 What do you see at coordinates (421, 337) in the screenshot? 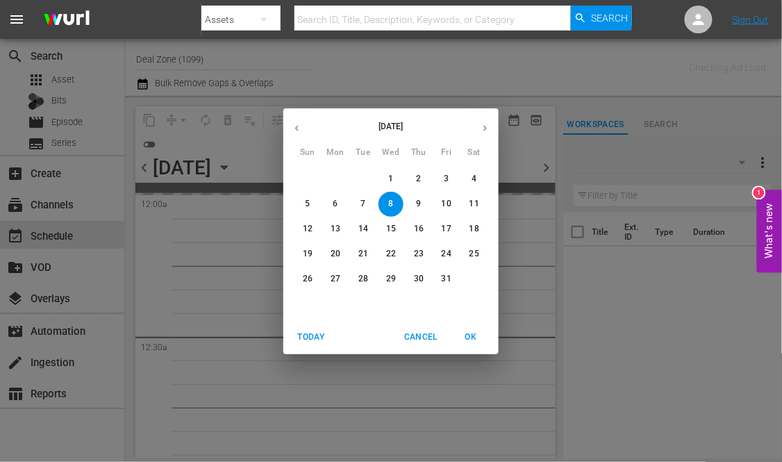
I see `span: Cancel` at bounding box center [421, 337].